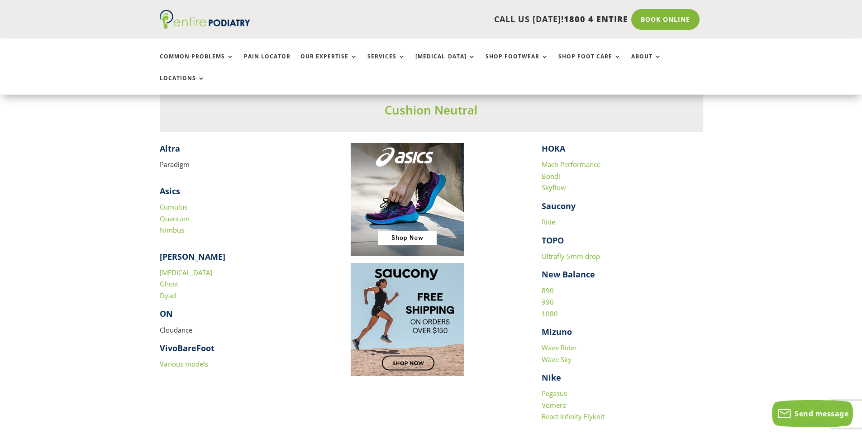  What do you see at coordinates (431, 112) in the screenshot?
I see `h3: Cushion Neutral` at bounding box center [431, 112].